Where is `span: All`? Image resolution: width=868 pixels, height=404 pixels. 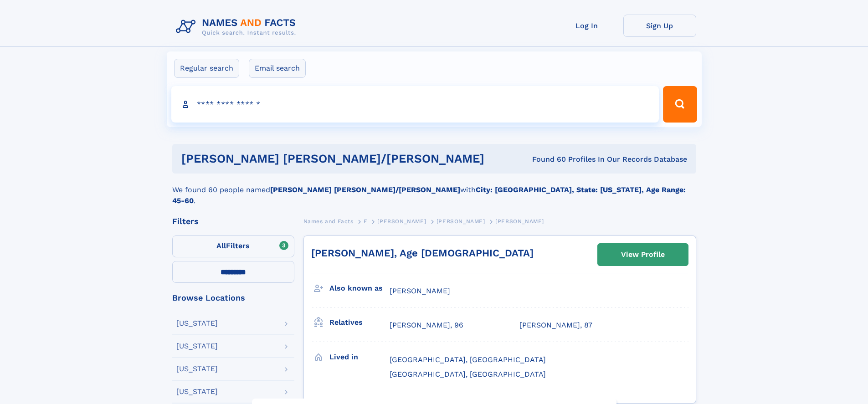
span: All is located at coordinates (221, 246).